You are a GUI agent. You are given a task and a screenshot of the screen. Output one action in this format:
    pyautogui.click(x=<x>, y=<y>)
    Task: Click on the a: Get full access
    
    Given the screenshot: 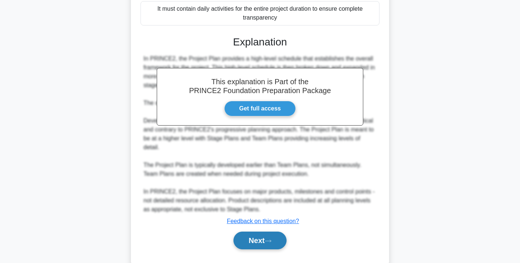 What is the action you would take?
    pyautogui.click(x=260, y=108)
    